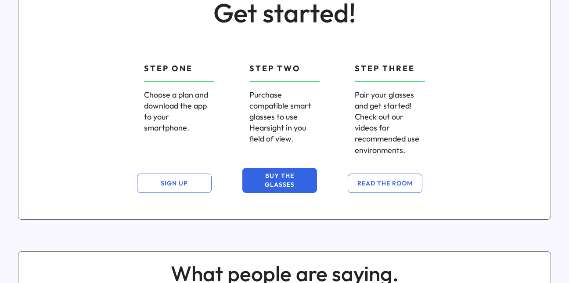  What do you see at coordinates (385, 68) in the screenshot?
I see `div: STEP THREE` at bounding box center [385, 68].